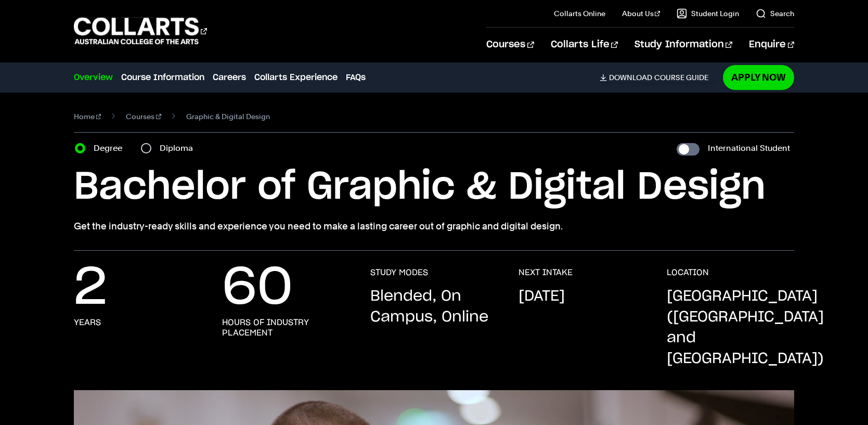  What do you see at coordinates (257, 288) in the screenshot?
I see `p: 60` at bounding box center [257, 288].